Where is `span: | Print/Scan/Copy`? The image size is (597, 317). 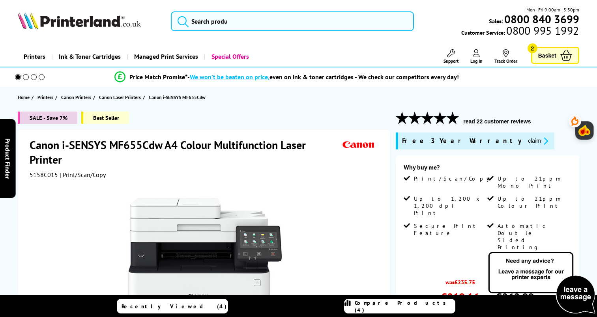 span: | Print/Scan/Copy is located at coordinates (82, 175).